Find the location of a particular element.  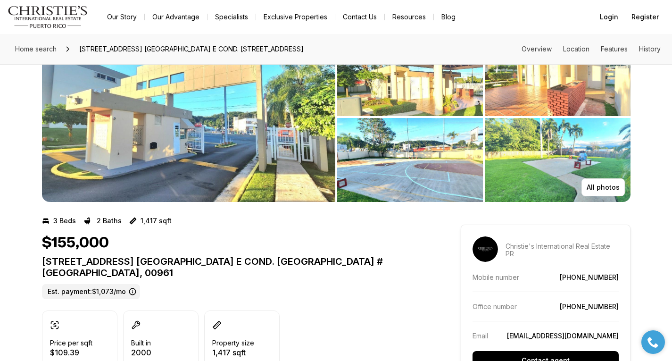

a: logo is located at coordinates (48, 17).